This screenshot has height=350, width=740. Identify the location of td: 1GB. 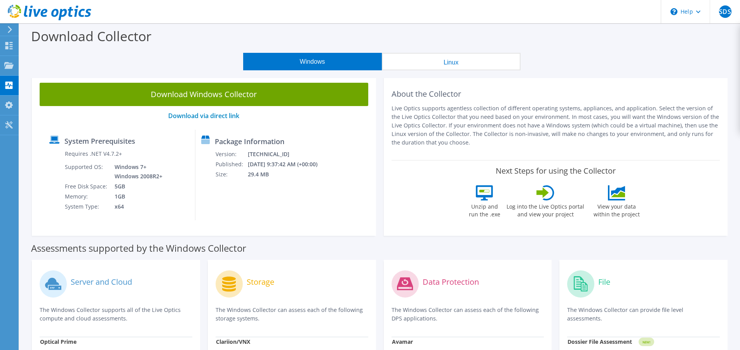
(136, 197).